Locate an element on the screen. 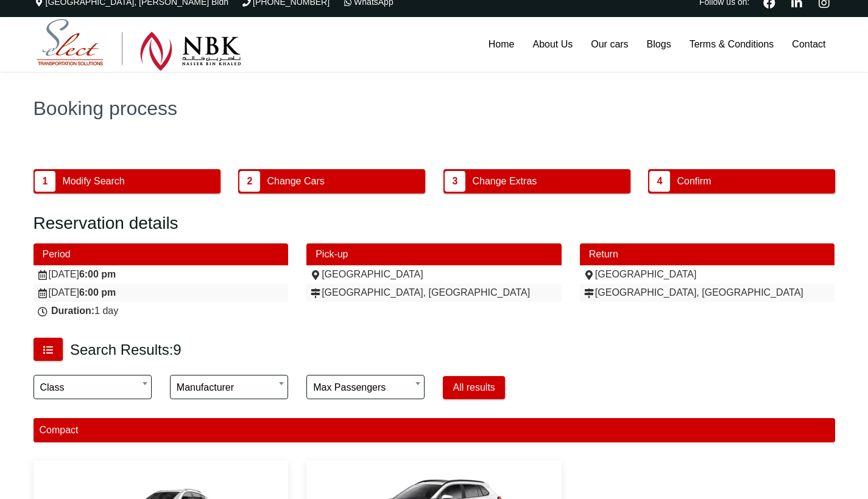 This screenshot has height=499, width=868. span: Modify Search is located at coordinates (93, 181).